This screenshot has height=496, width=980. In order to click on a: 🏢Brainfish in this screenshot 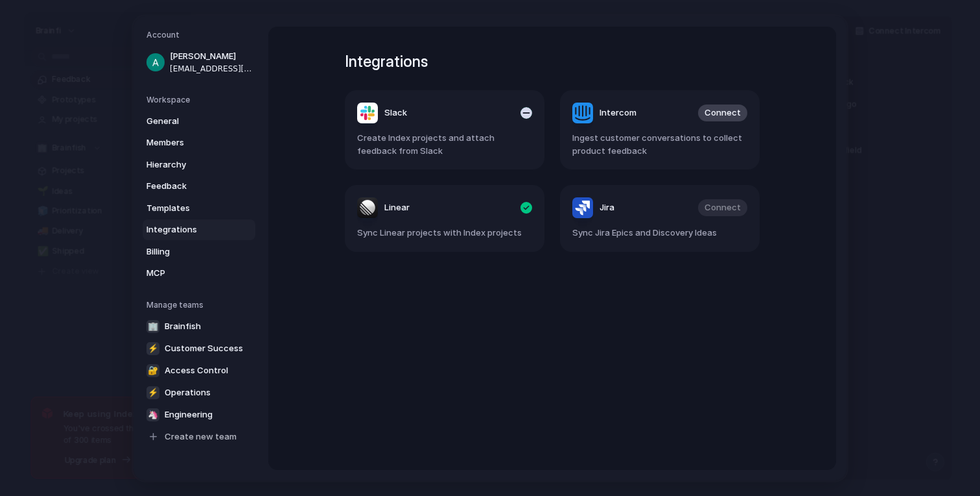, I will do `click(199, 326)`.